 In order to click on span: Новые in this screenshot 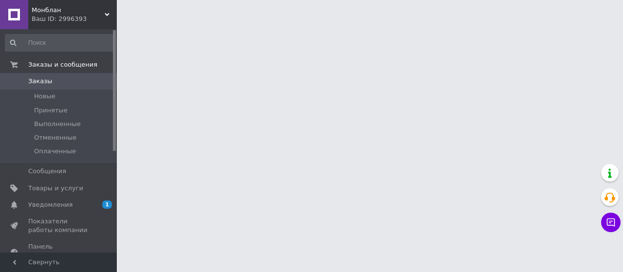, I will do `click(45, 96)`.